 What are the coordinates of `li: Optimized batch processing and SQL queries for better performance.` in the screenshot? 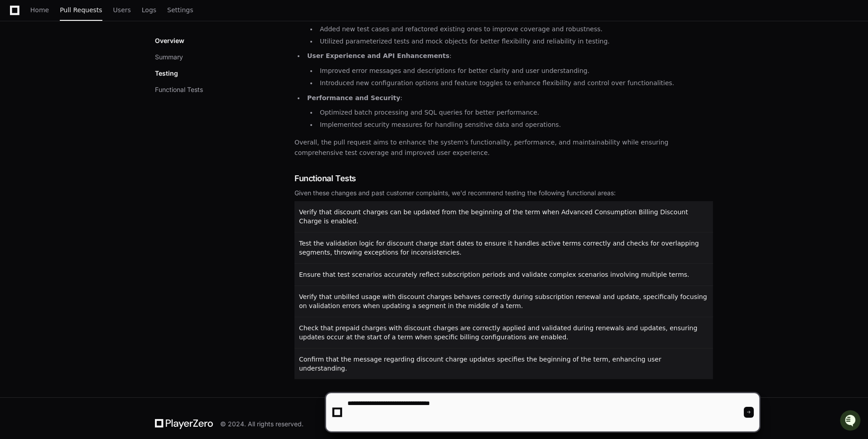 It's located at (515, 112).